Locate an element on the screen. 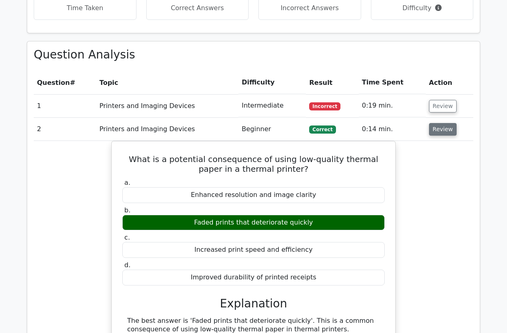  td: 0:19 min. is located at coordinates (392, 106).